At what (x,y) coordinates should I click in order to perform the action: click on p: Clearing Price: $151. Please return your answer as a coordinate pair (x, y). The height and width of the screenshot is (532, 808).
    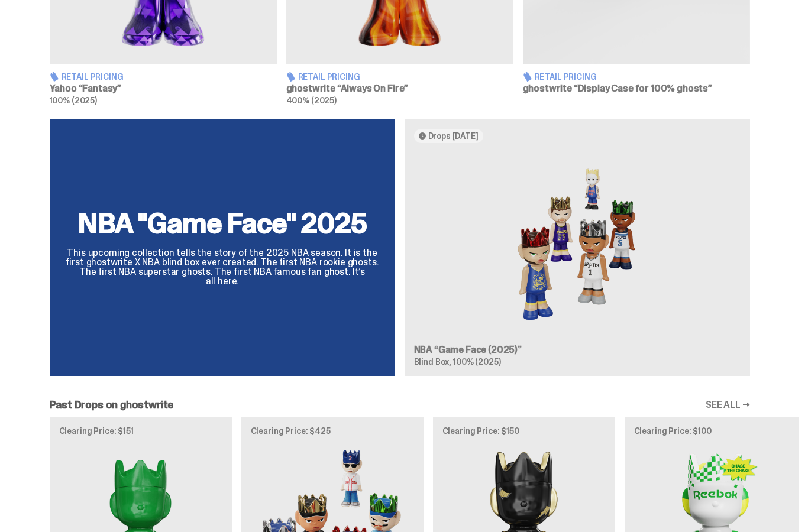
    Looking at the image, I should click on (141, 431).